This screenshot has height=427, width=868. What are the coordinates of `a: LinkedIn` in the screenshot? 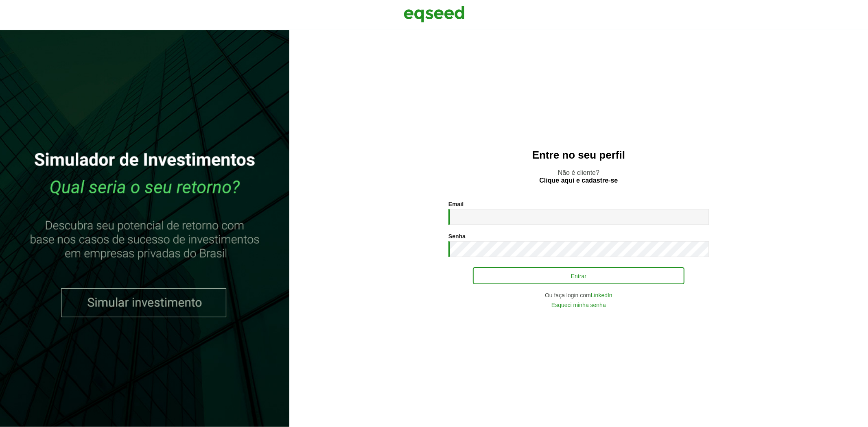 It's located at (601, 295).